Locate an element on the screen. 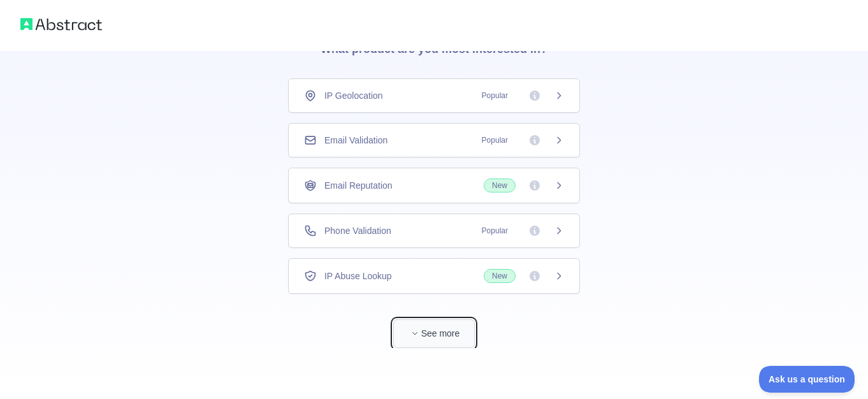  span: IP Abuse Lookup is located at coordinates (358, 276).